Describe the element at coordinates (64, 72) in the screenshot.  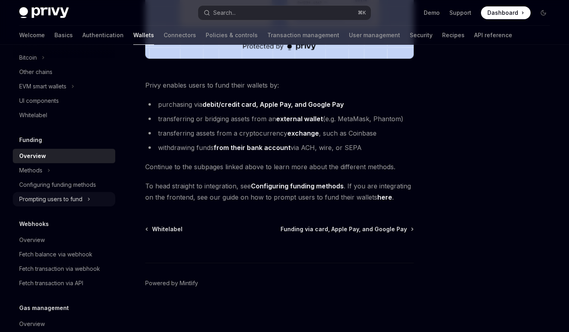
I see `a: Other chains` at that location.